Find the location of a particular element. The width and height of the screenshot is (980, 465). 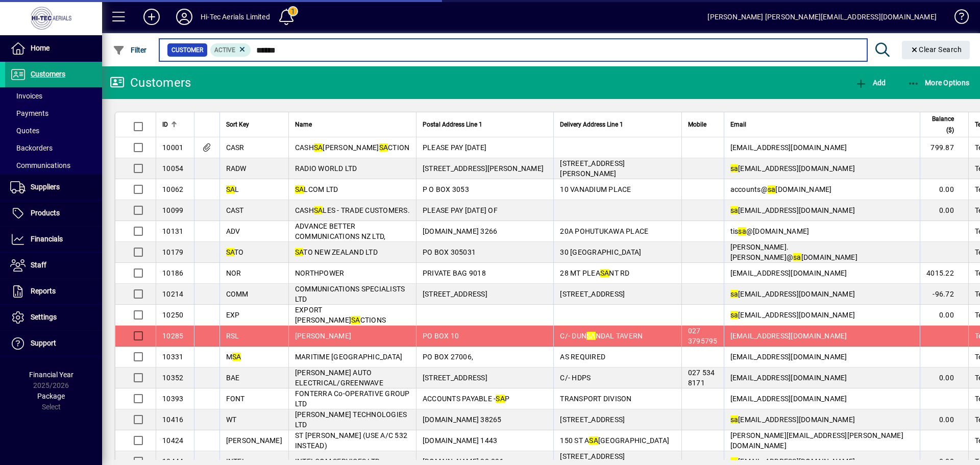

span: ADV is located at coordinates (234, 231).